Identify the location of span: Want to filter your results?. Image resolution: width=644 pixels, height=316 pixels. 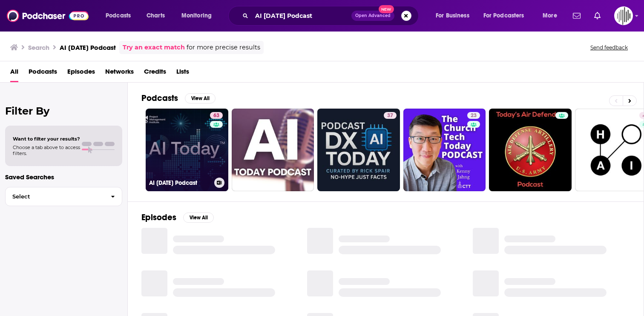
(47, 139).